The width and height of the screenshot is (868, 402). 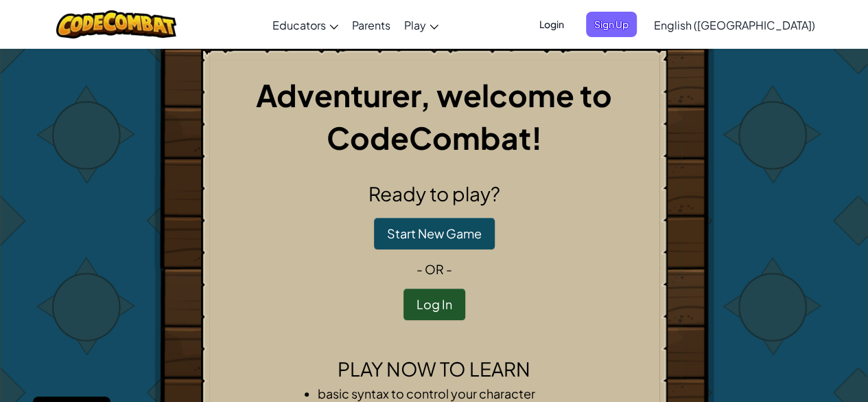 I want to click on button: Sign Up, so click(x=612, y=24).